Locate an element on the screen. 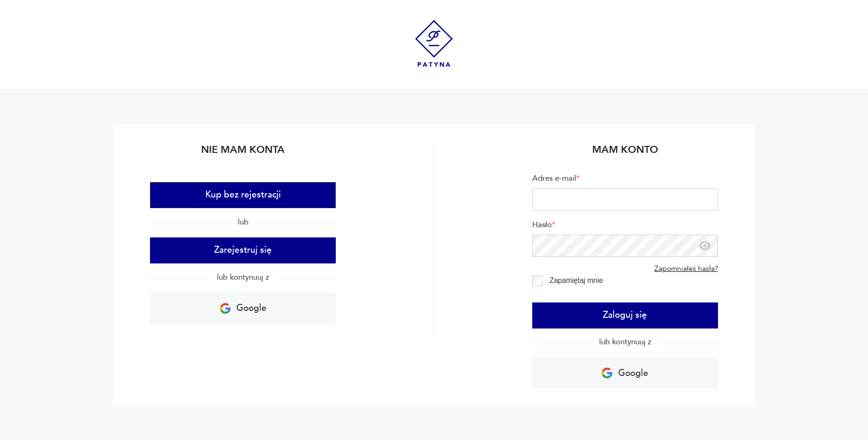 The height and width of the screenshot is (440, 868). h2: Nie mam konta is located at coordinates (243, 153).